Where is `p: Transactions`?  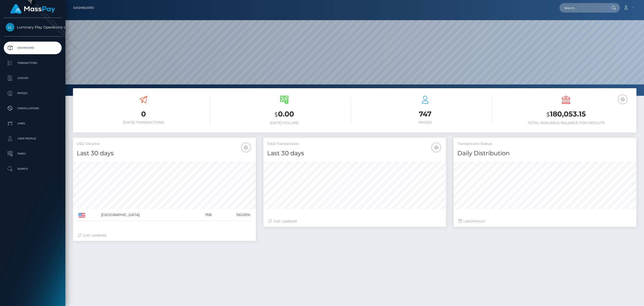
p: Transactions is located at coordinates (33, 63).